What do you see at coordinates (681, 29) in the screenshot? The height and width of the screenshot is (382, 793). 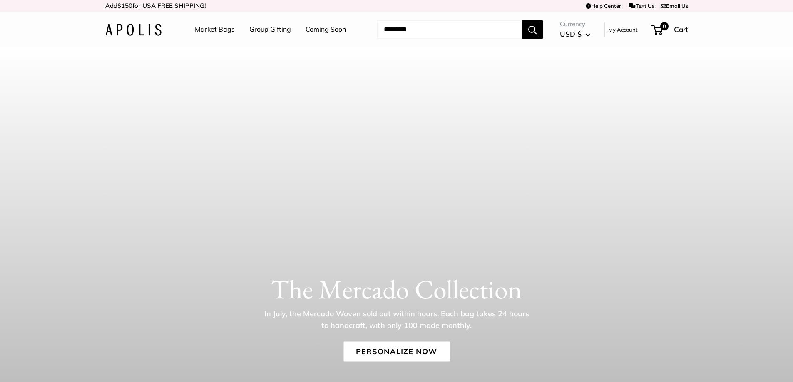 I see `span: Cart` at bounding box center [681, 29].